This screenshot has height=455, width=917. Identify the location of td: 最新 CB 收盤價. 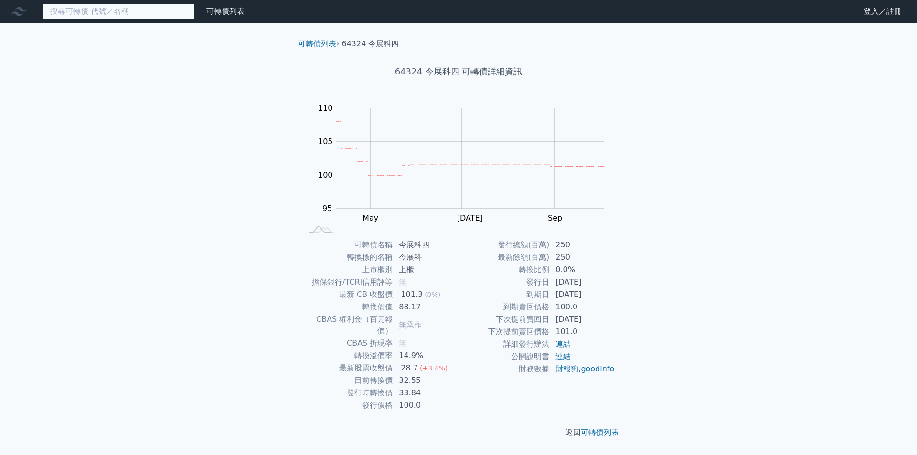
(347, 295).